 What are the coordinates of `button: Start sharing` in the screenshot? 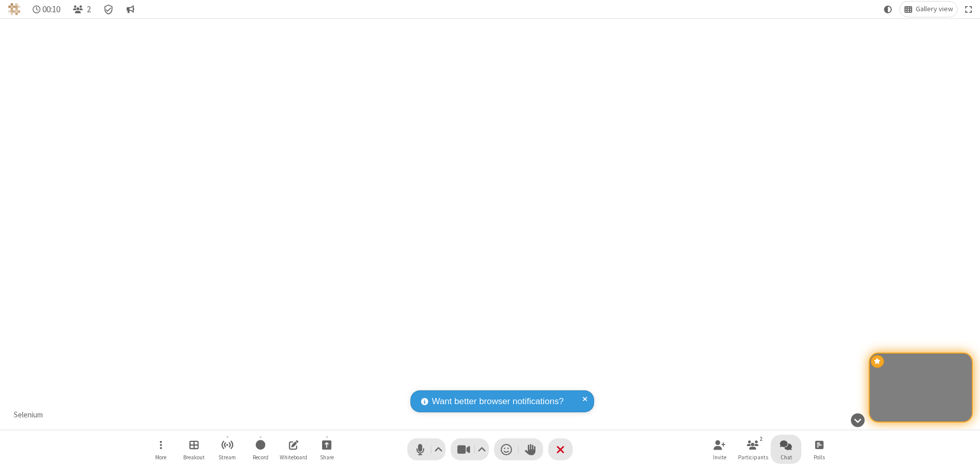 It's located at (327, 449).